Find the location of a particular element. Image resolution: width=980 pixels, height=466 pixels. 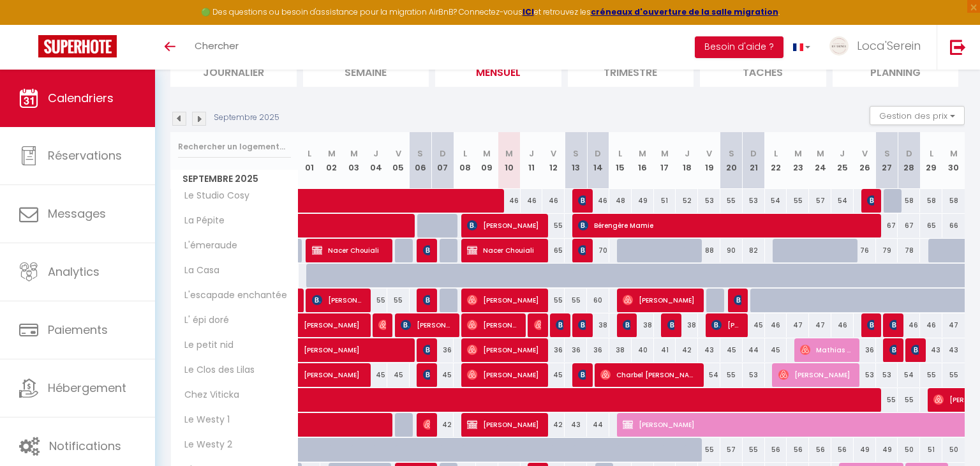

div: 52 is located at coordinates (687, 201).